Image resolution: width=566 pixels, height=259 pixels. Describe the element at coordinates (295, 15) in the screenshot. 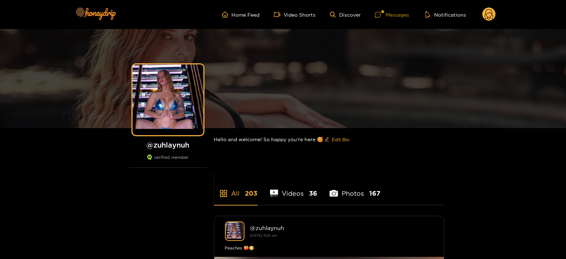

I see `a: Video Shorts` at that location.